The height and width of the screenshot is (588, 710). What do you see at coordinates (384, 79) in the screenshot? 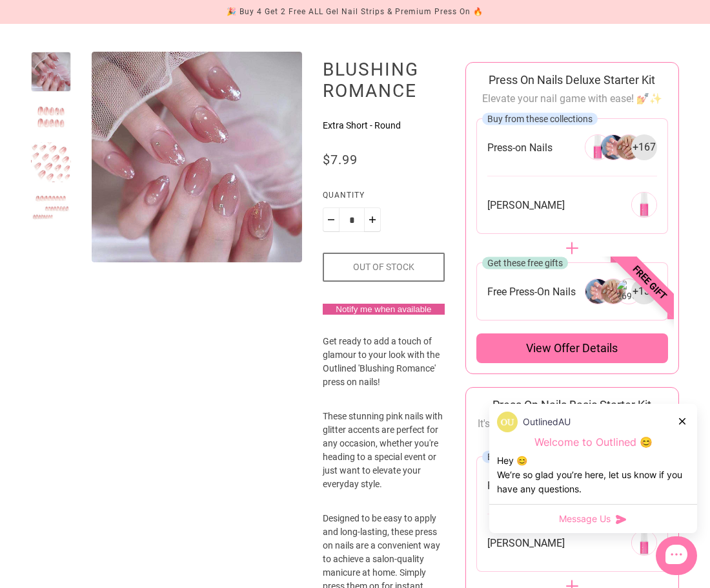
I see `h1: Blushing Romance` at bounding box center [384, 79].